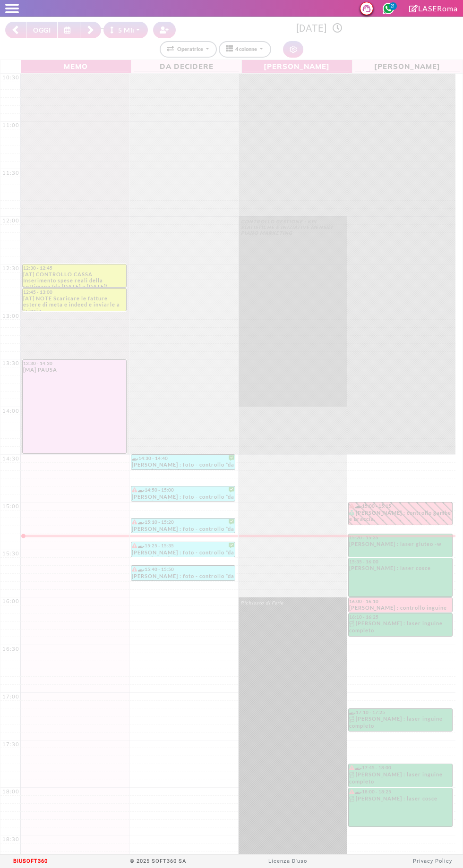 This screenshot has width=463, height=868. I want to click on div: 15:10 - 15:20, so click(183, 522).